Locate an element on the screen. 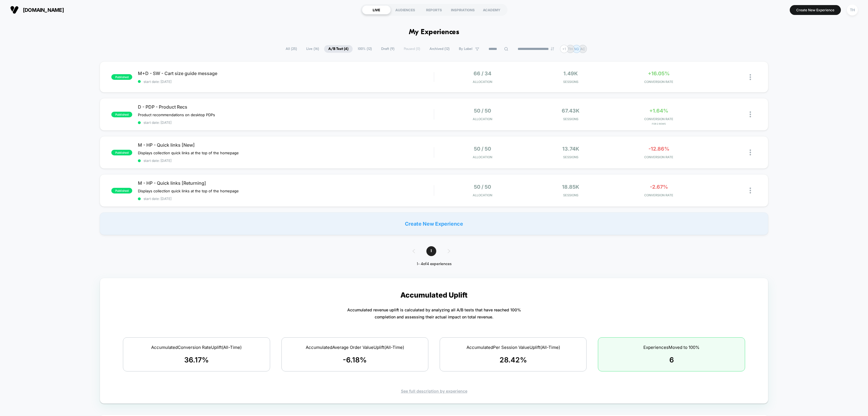 The width and height of the screenshot is (868, 416). p: AC is located at coordinates (582, 49).